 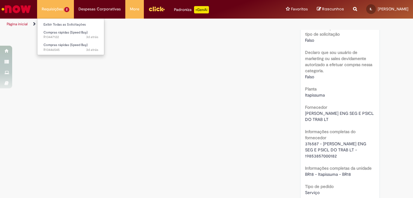 I want to click on span: 2, so click(x=67, y=9).